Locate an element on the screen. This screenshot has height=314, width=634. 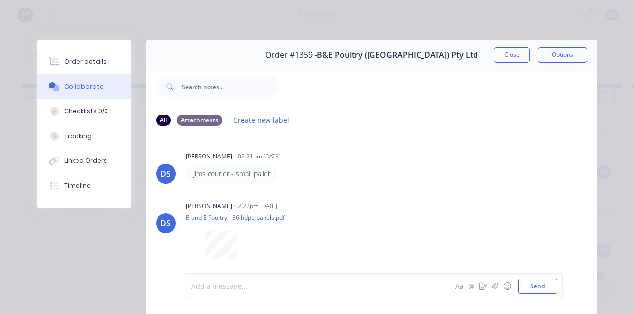
div: Checklists 0/0 is located at coordinates (86, 111).